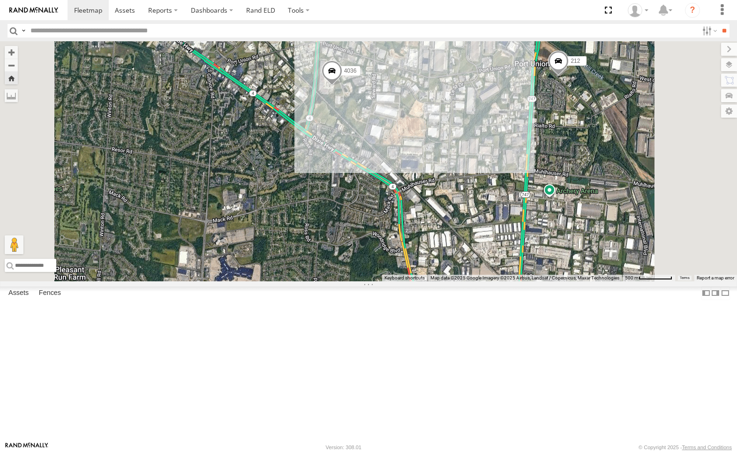 Image resolution: width=737 pixels, height=452 pixels. What do you see at coordinates (11, 78) in the screenshot?
I see `button: Zoom Home` at bounding box center [11, 78].